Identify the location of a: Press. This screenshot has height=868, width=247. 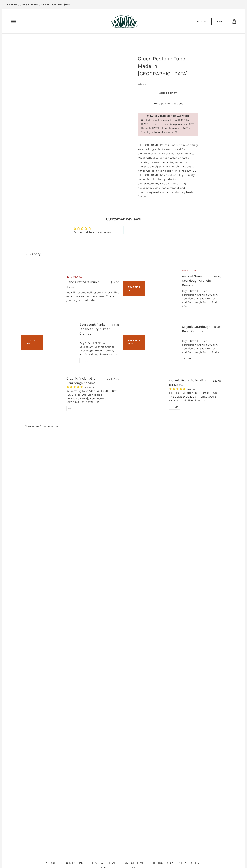
(93, 863).